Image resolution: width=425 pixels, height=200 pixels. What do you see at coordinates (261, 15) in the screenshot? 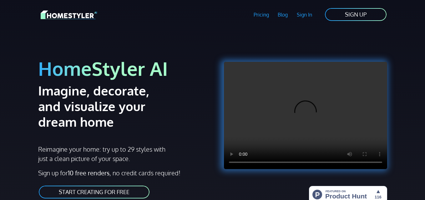
I see `a: Pricing` at bounding box center [261, 15].